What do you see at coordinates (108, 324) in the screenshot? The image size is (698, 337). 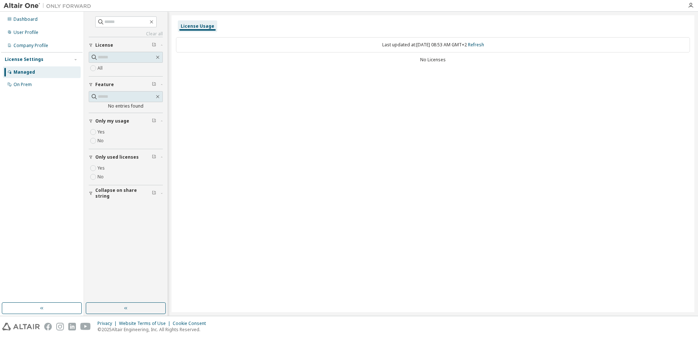 I see `div: Privacy` at bounding box center [108, 324].